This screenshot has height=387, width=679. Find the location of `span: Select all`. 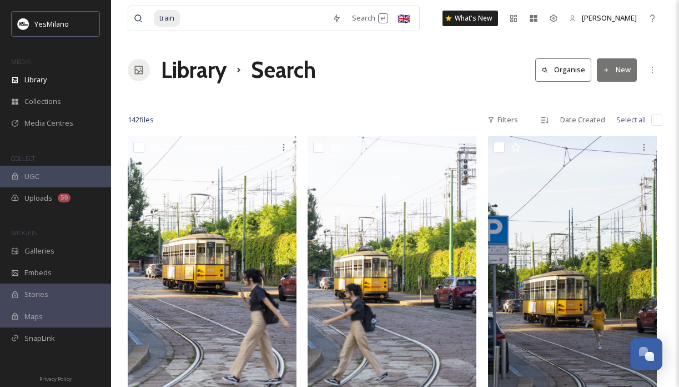

span: Select all is located at coordinates (631, 119).